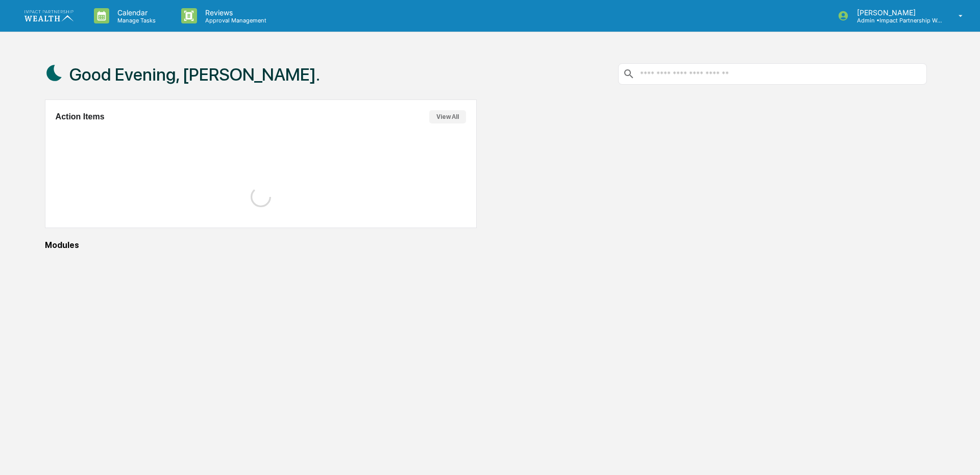  I want to click on p: Reviews, so click(235, 12).